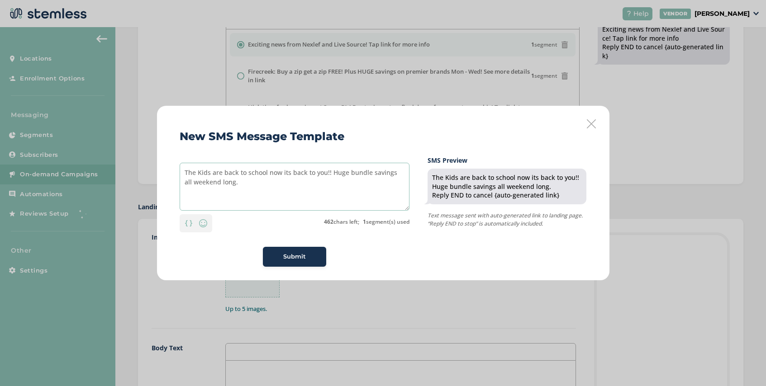 The height and width of the screenshot is (386, 766). I want to click on label: SMS Preview, so click(507, 160).